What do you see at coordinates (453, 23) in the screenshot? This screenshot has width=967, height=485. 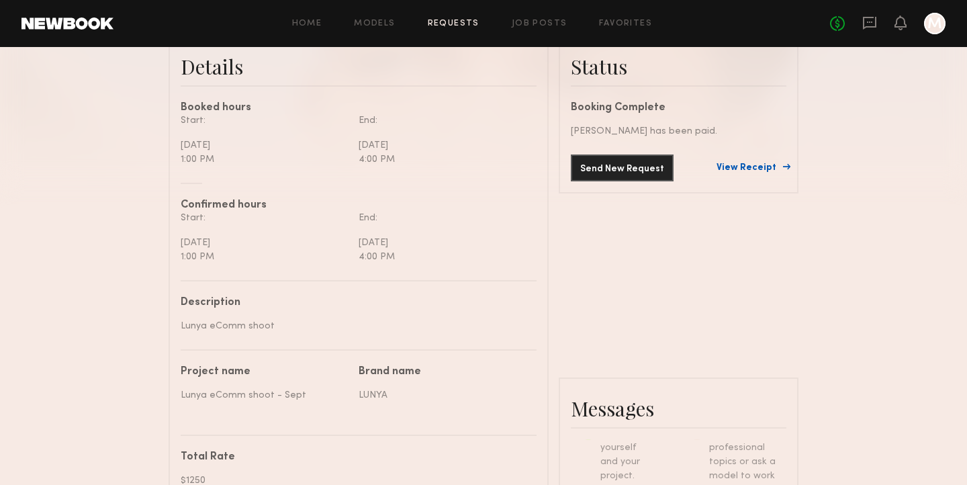 I see `a: Requests` at bounding box center [453, 23].